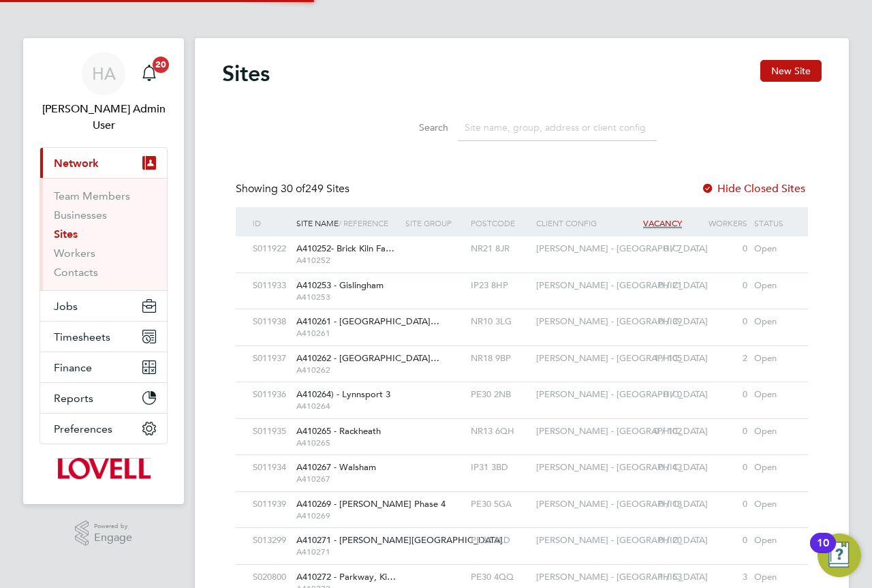 The image size is (872, 588). Describe the element at coordinates (558, 127) in the screenshot. I see `input: Site name, group, address or client config` at that location.